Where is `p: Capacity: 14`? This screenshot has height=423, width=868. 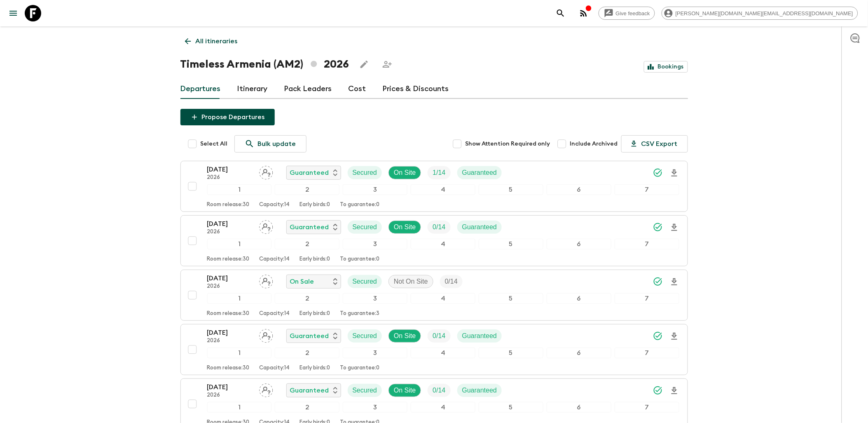 p: Capacity: 14 is located at coordinates (275, 368).